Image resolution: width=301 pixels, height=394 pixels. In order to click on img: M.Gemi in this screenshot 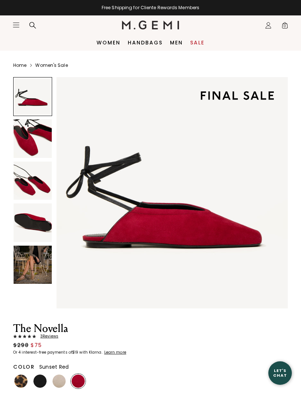, I will do `click(150, 25)`.